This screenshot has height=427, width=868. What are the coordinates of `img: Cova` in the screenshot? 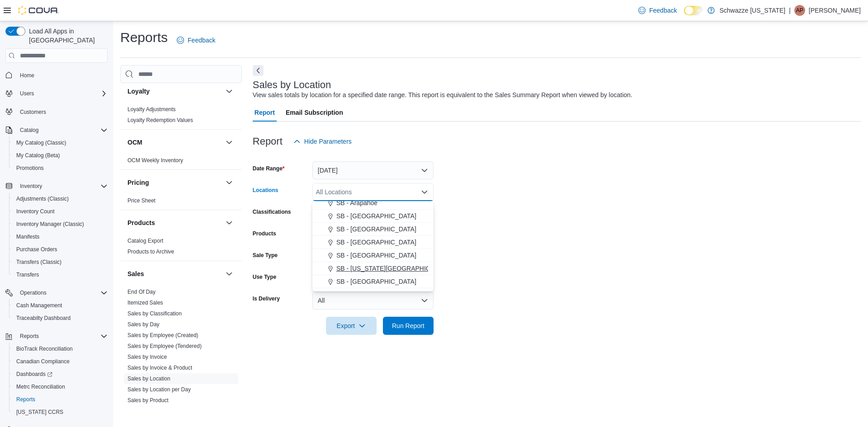 It's located at (38, 10).